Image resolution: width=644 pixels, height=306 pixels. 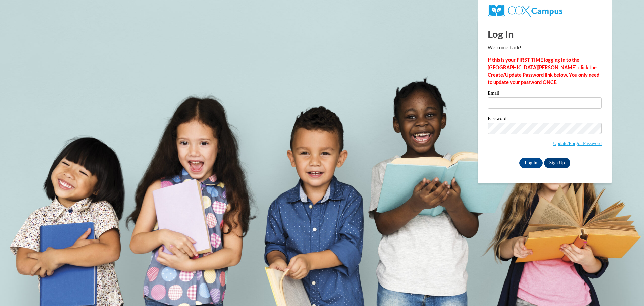 I want to click on label: Email, so click(x=545, y=94).